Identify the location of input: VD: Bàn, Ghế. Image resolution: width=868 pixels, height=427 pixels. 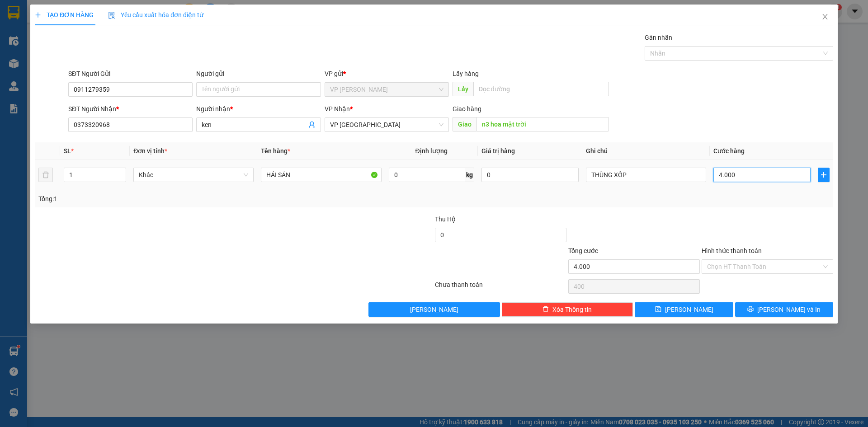
(321, 175).